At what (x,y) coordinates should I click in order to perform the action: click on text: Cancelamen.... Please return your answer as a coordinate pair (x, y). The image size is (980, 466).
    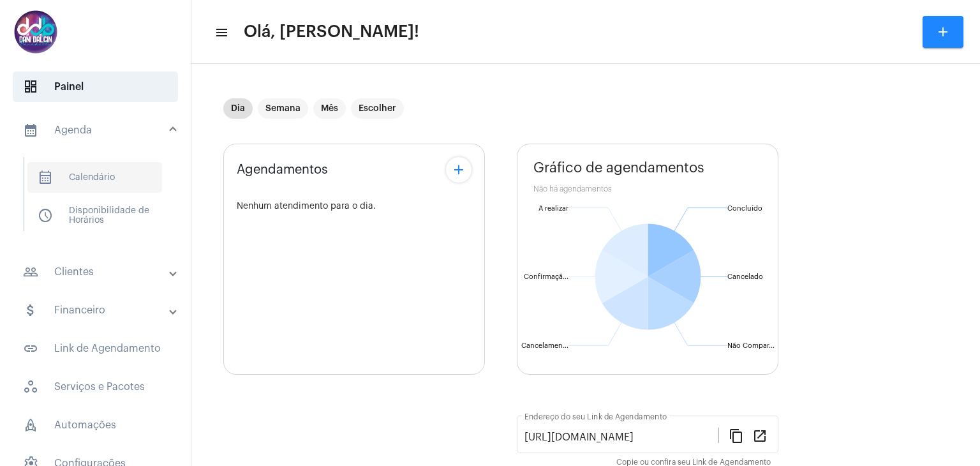
    Looking at the image, I should click on (545, 345).